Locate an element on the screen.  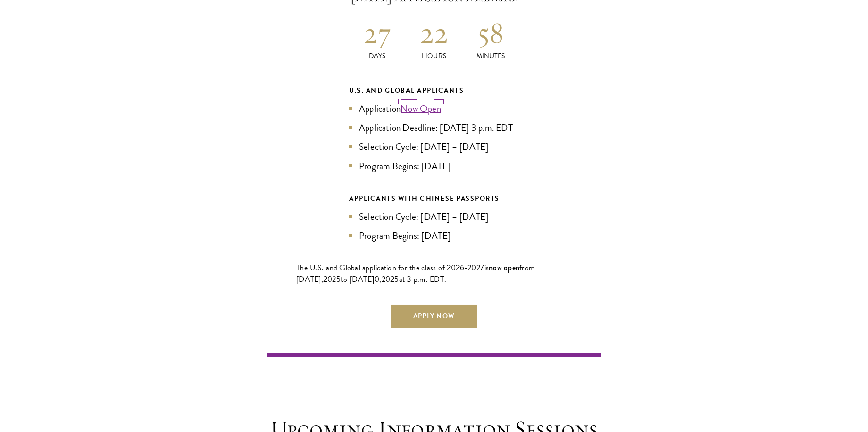
span: is is located at coordinates (487, 268).